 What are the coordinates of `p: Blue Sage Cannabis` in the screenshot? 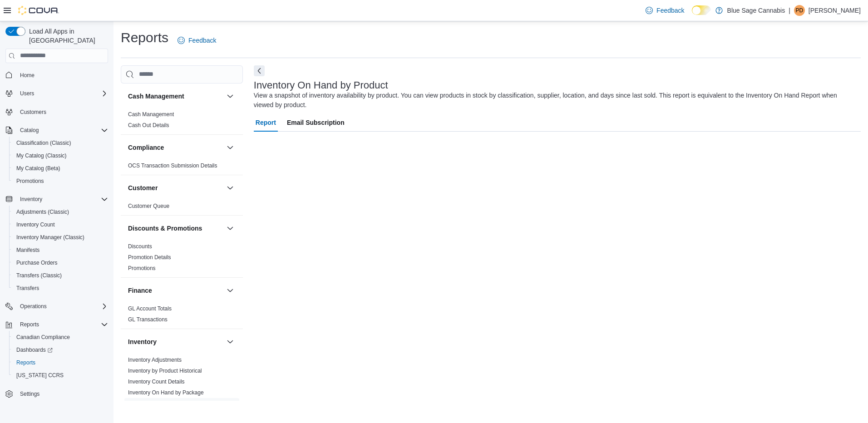 It's located at (756, 10).